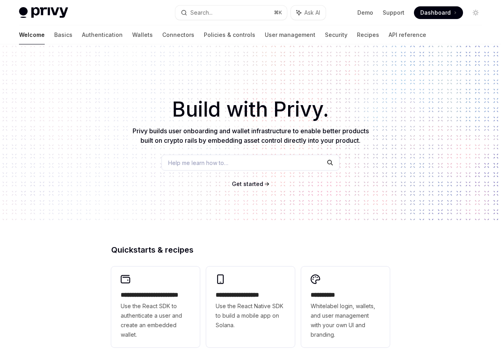 This screenshot has height=349, width=501. What do you see at coordinates (230, 35) in the screenshot?
I see `a: Policies & controls` at bounding box center [230, 35].